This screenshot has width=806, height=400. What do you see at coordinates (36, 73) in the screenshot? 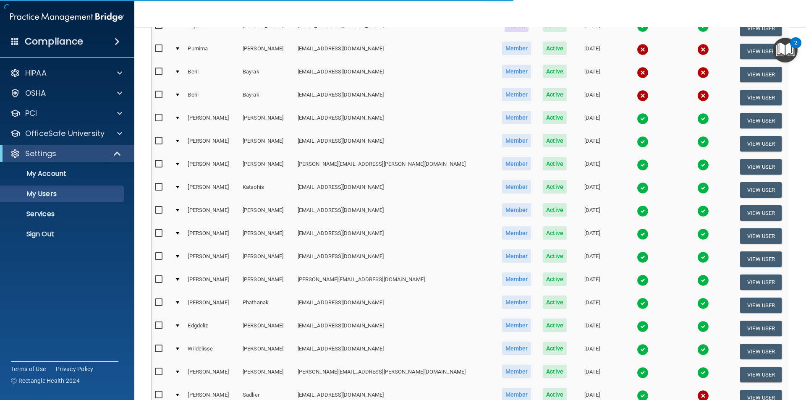
I see `p: HIPAA` at bounding box center [36, 73].